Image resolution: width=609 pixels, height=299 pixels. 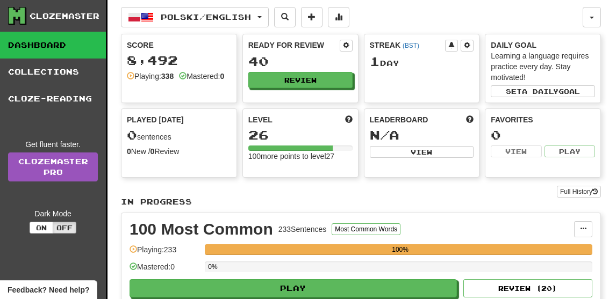 I want to click on div: Daily Goal, so click(x=543, y=45).